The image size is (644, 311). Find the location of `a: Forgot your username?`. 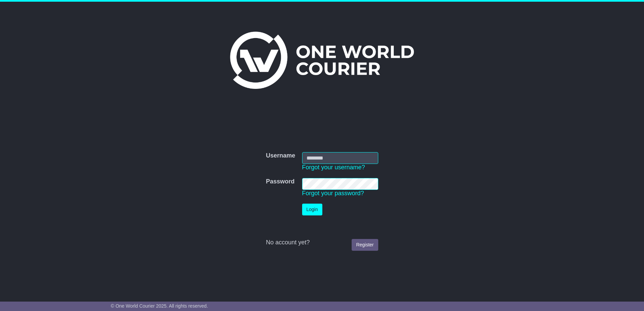

a: Forgot your username? is located at coordinates (334, 167).